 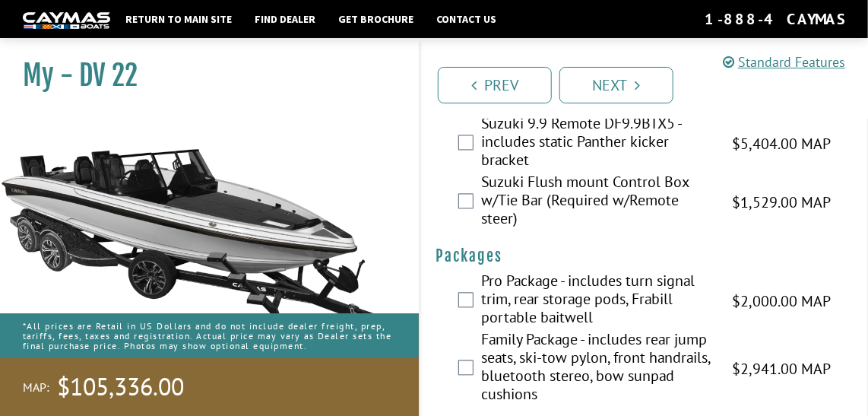 I want to click on span: $2,000.00 MAP, so click(x=782, y=302).